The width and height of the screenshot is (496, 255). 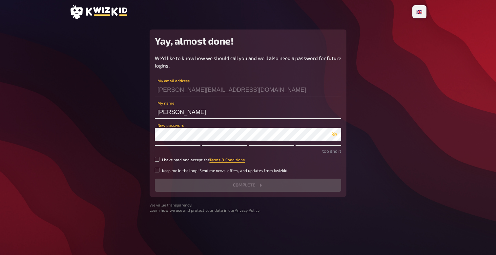 I want to click on p: too short, so click(x=248, y=151).